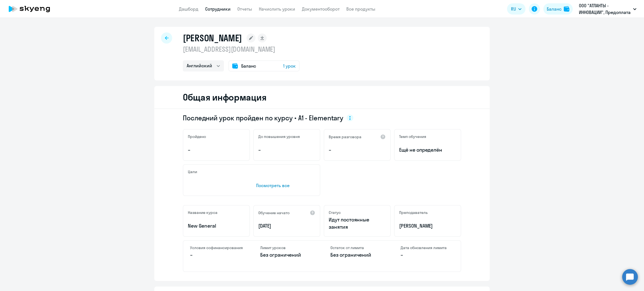  Describe the element at coordinates (277, 9) in the screenshot. I see `a: Начислить уроки` at that location.